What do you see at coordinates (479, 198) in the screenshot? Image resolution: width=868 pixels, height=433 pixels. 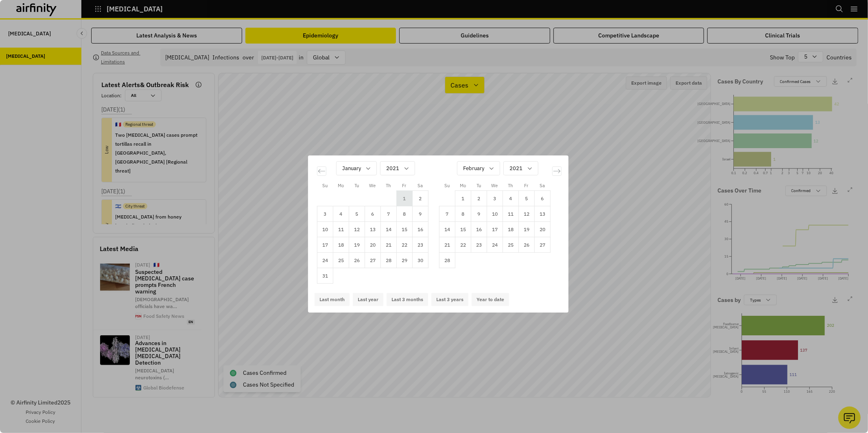 I see `td: Choose Tuesday, February 2, 2021 as your check-in date. It’s available.` at bounding box center [479, 198].